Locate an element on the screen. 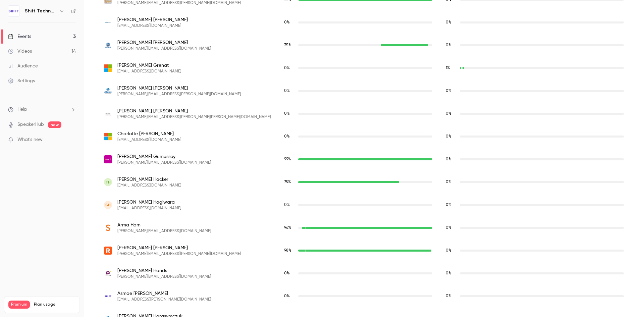 The image size is (644, 317). div: cguillaume@microsoft.com is located at coordinates (364, 136).